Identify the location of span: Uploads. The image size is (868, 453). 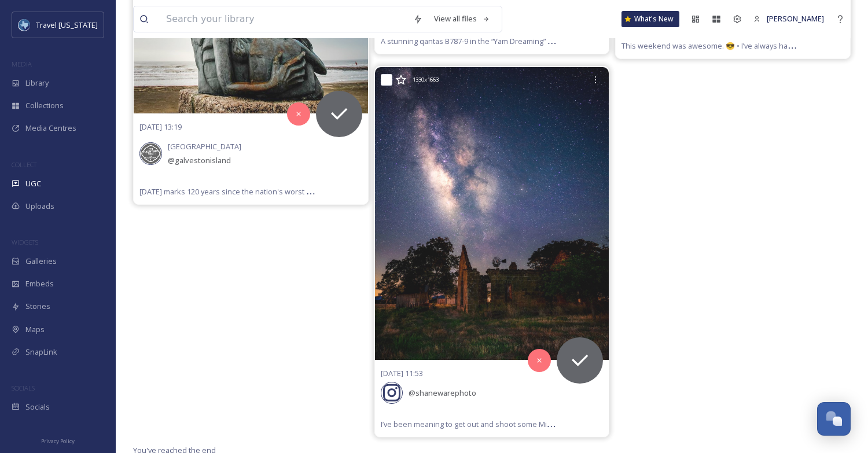
(40, 206).